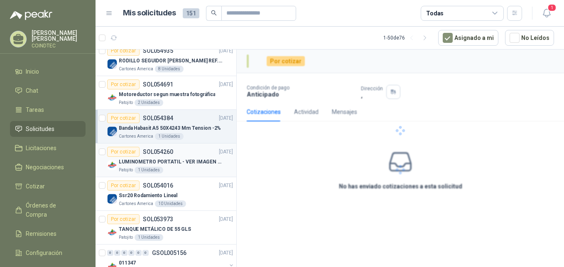  Describe the element at coordinates (41, 233) in the screenshot. I see `span: Remisiones` at that location.